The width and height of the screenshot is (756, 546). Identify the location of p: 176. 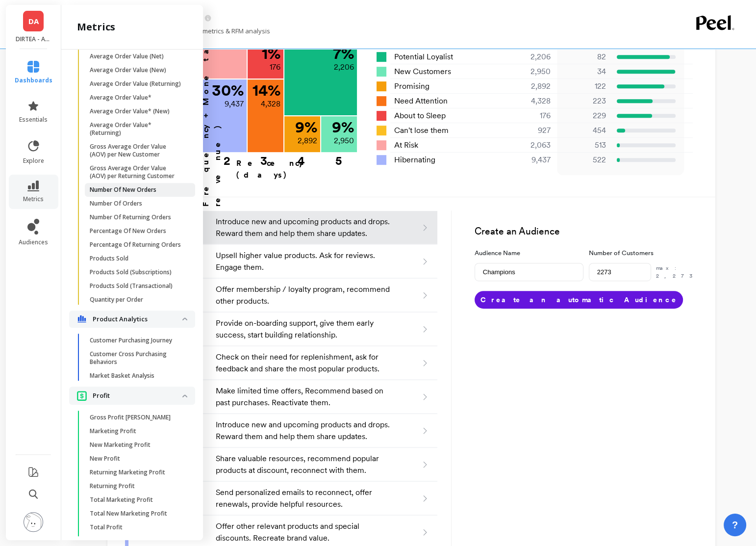
(275, 67).